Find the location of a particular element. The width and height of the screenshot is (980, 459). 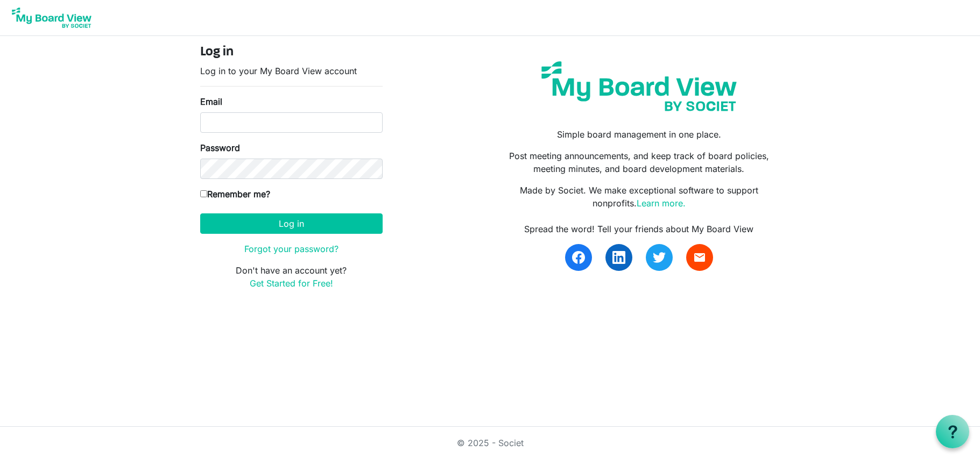

p: Made by Societ. We make exceptional software to support nonprofits. is located at coordinates (638, 197).